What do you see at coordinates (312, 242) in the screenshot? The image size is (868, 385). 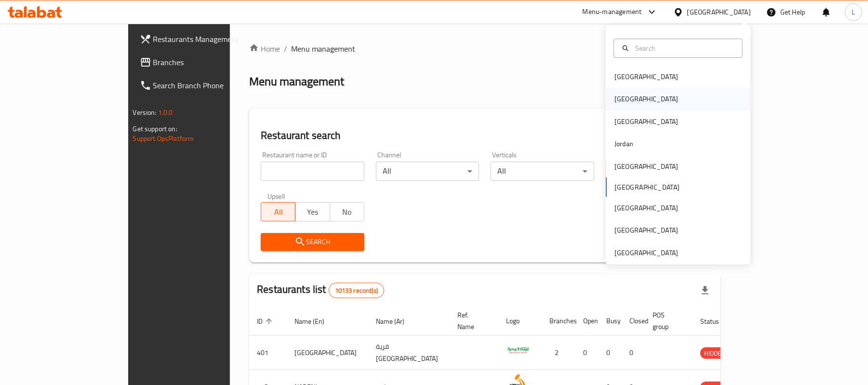 I see `span: Search` at bounding box center [312, 242].